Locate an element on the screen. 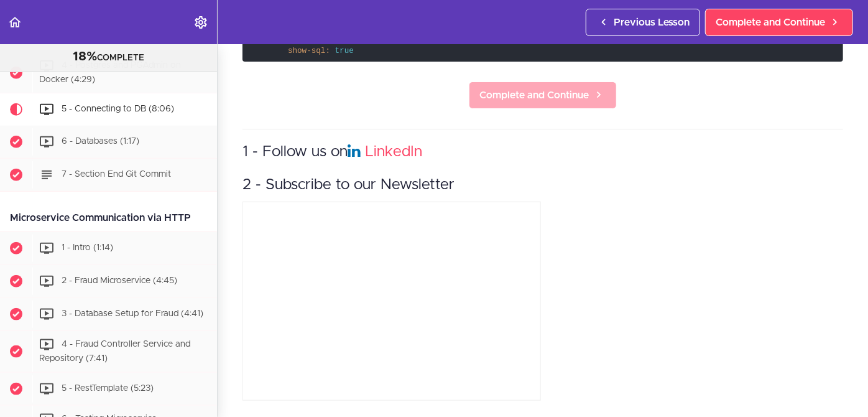 This screenshot has height=417, width=868. span: 2 - Fraud Microservice (4:45) is located at coordinates (119, 281).